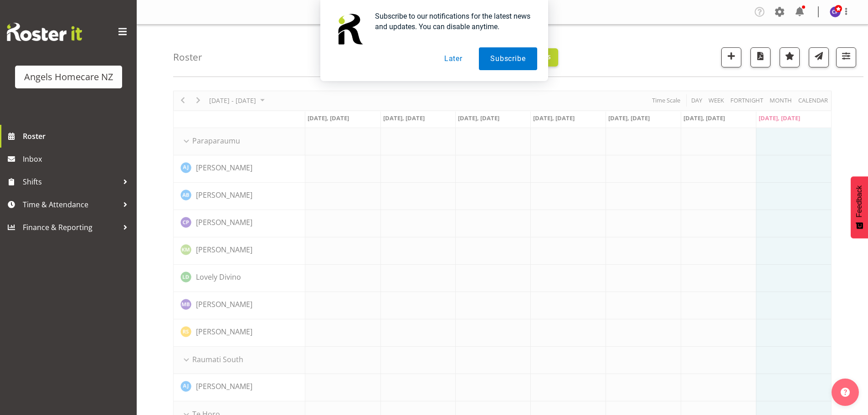 The width and height of the screenshot is (868, 415). Describe the element at coordinates (70, 182) in the screenshot. I see `span: Shifts` at that location.